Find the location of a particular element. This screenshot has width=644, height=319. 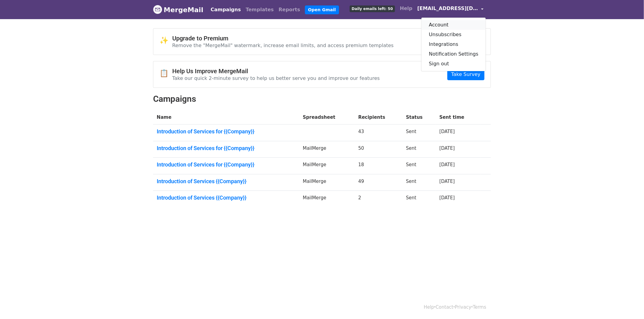

a: Unsubscribes is located at coordinates (453, 35).